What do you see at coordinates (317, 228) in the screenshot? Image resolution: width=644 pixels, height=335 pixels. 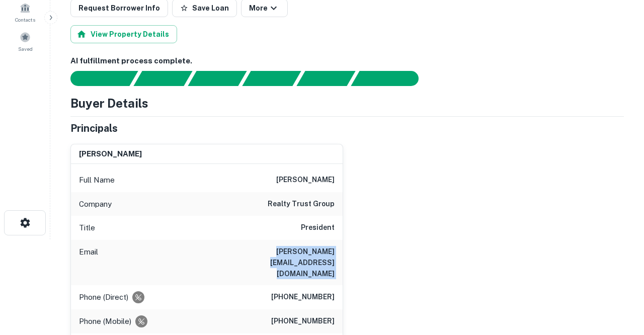 I see `h6: President` at bounding box center [317, 228].